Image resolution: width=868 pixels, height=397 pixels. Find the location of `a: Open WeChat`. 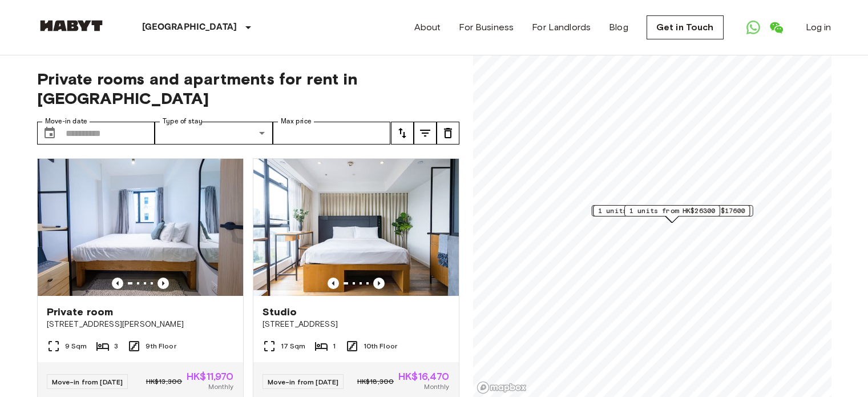

a: Open WeChat is located at coordinates (776, 27).